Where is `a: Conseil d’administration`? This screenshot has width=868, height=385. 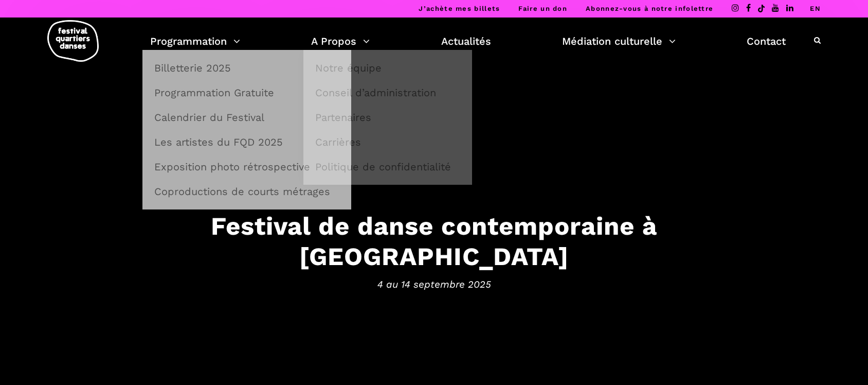 a: Conseil d’administration is located at coordinates (388, 93).